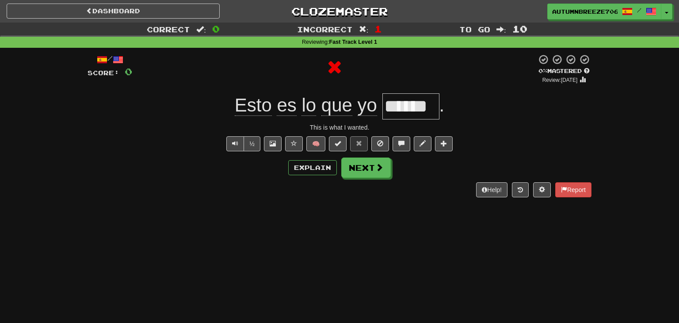 This screenshot has height=323, width=679. What do you see at coordinates (564, 71) in the screenshot?
I see `div: Mastered` at bounding box center [564, 71].